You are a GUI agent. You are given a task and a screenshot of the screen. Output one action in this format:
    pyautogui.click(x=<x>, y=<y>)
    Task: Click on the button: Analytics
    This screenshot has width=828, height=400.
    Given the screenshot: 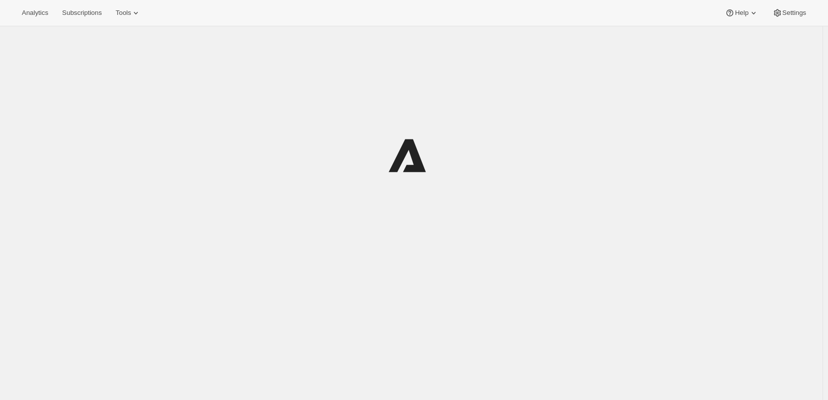 What is the action you would take?
    pyautogui.click(x=35, y=13)
    